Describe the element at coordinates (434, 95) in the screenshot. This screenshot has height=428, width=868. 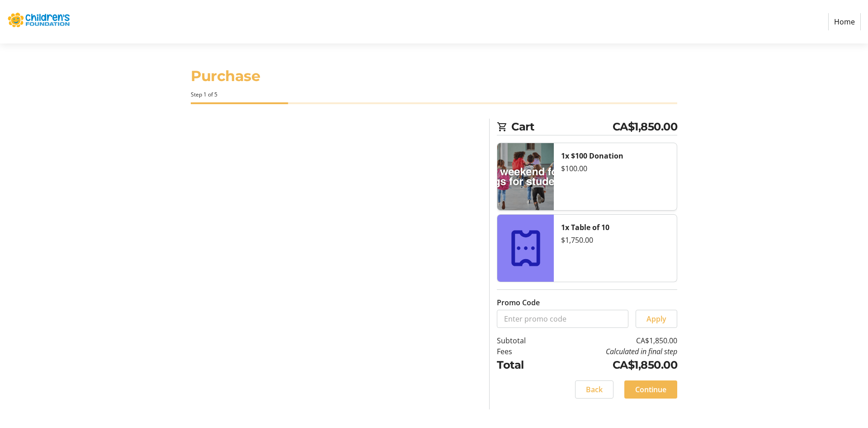
I see `div: Step 1 of 5` at that location.